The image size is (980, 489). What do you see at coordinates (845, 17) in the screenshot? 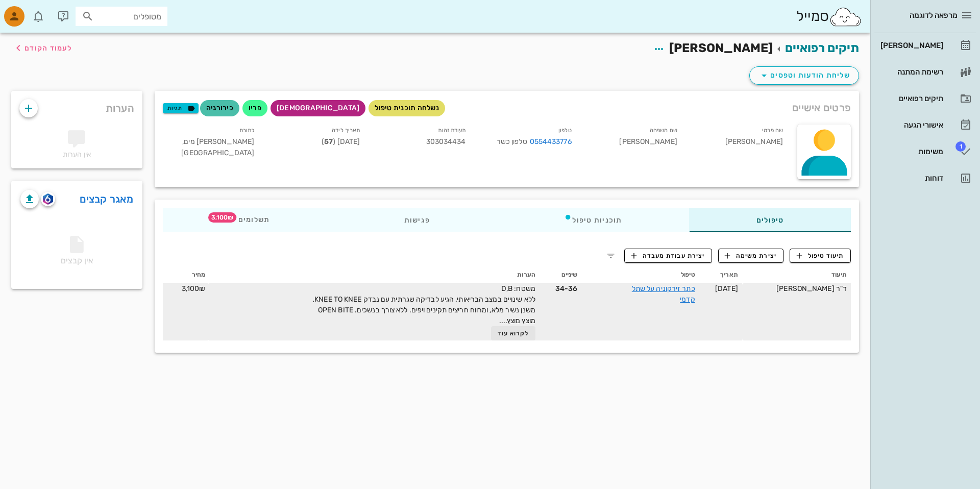
I see `img: SmileCloud logo` at bounding box center [845, 17].